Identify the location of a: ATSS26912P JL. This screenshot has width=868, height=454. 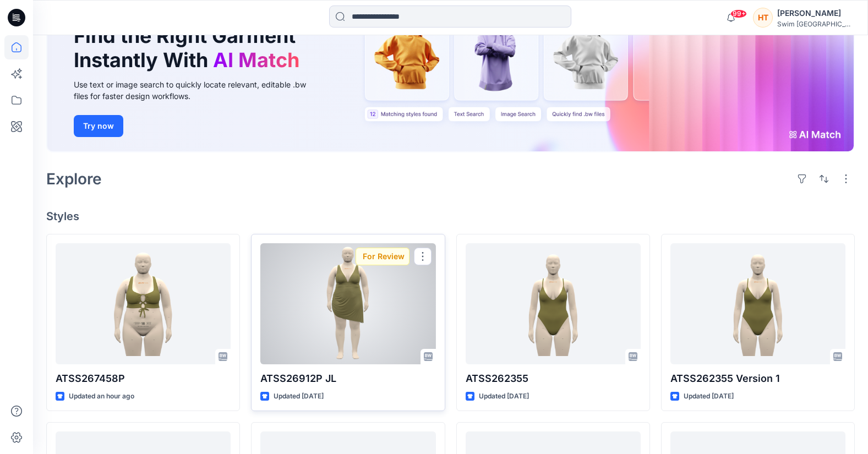
(348, 303).